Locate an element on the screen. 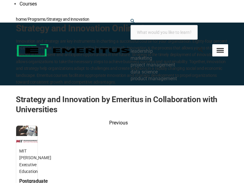  h2: Strategy and Innovation by Emeritus in Collaboration with Universities is located at coordinates (122, 105).